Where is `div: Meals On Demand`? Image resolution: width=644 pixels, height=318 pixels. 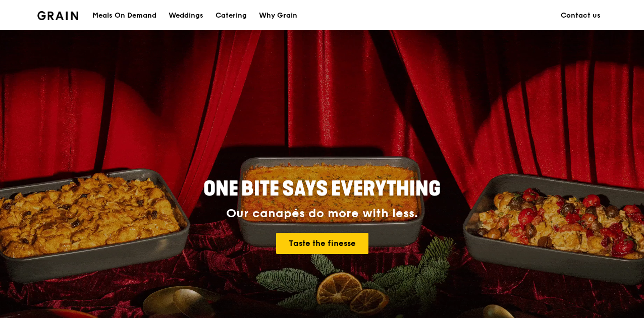
div: Meals On Demand is located at coordinates (124, 15).